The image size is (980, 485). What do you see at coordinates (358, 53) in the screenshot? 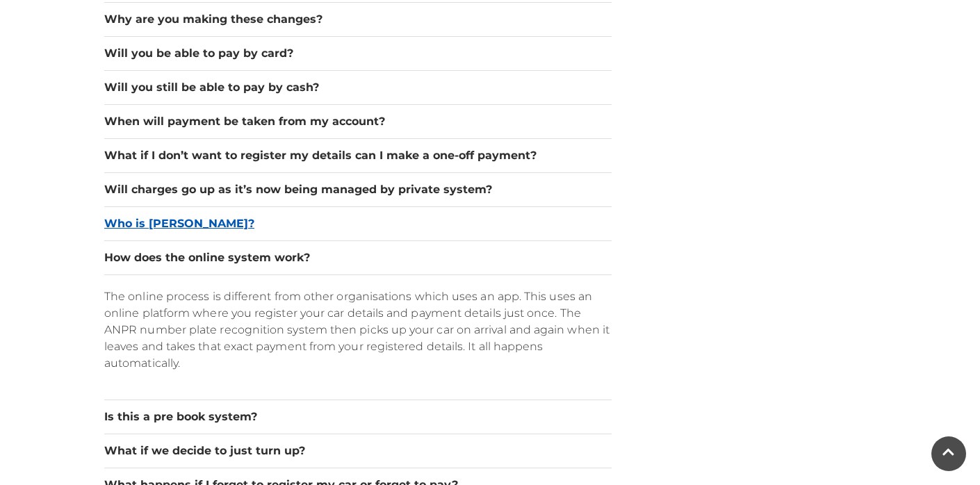
I see `button: Will you be able to pay by card?` at bounding box center [358, 53].